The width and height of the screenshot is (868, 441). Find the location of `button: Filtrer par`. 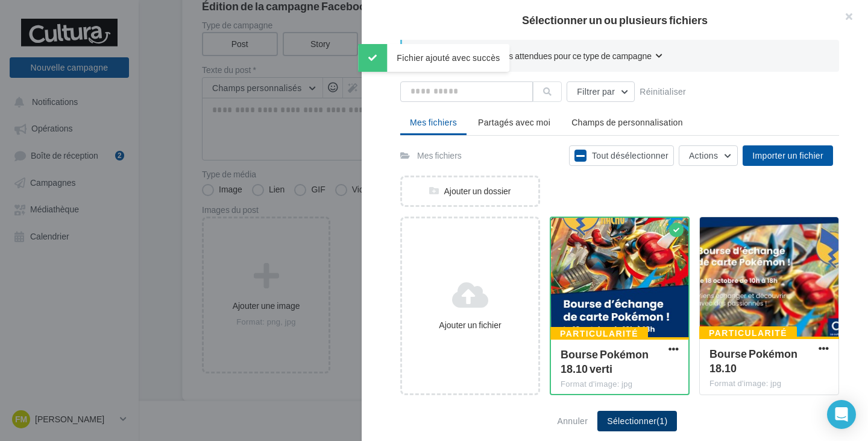

button: Filtrer par is located at coordinates (600, 91).